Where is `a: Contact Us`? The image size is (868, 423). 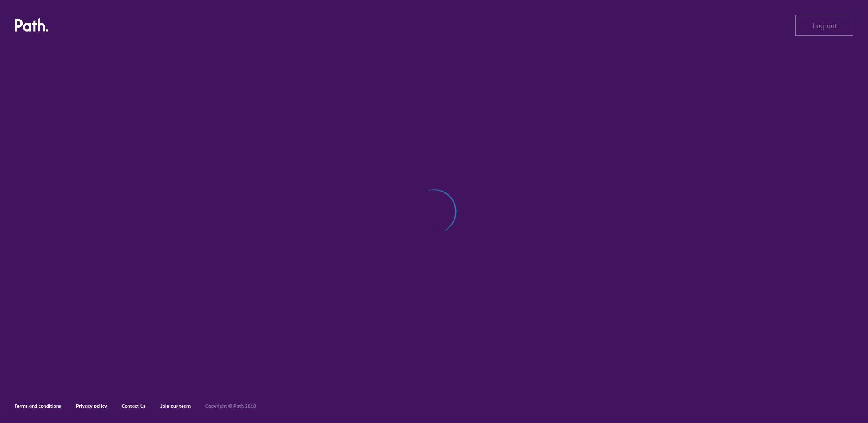 a: Contact Us is located at coordinates (134, 406).